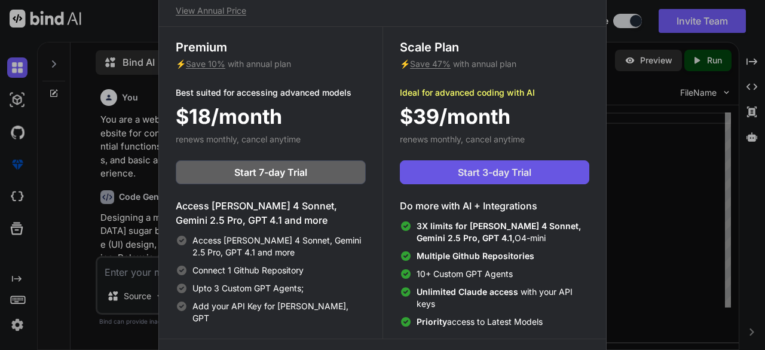 This screenshot has width=765, height=350. What do you see at coordinates (271, 172) in the screenshot?
I see `span: Start 7-day Trial` at bounding box center [271, 172].